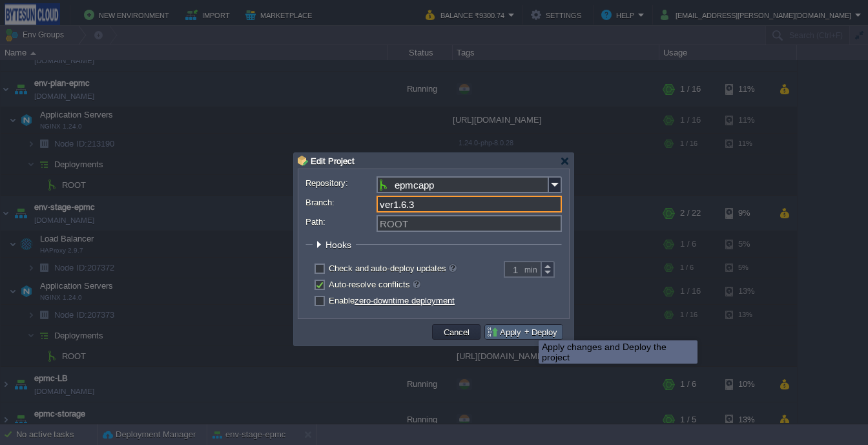  Describe the element at coordinates (391, 300) in the screenshot. I see `label: Enable` at that location.